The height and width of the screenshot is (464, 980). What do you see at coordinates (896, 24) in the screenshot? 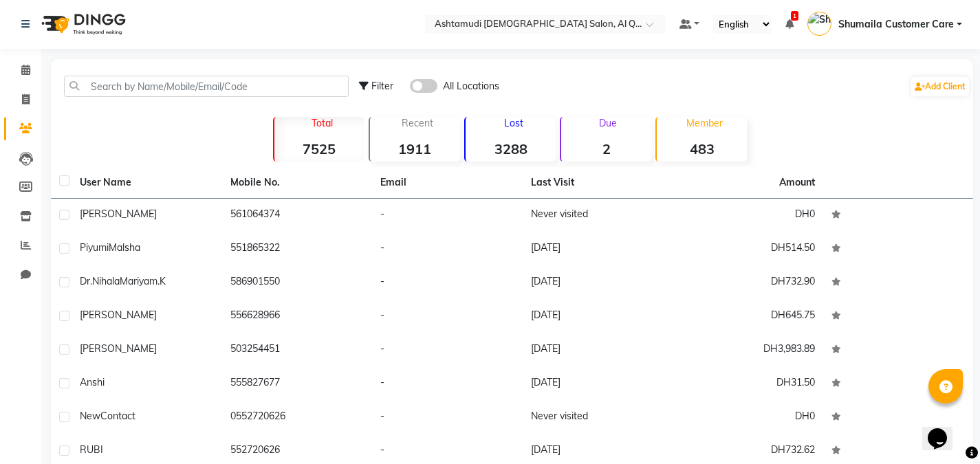
I see `span: Shumaila Customer Care` at bounding box center [896, 24].